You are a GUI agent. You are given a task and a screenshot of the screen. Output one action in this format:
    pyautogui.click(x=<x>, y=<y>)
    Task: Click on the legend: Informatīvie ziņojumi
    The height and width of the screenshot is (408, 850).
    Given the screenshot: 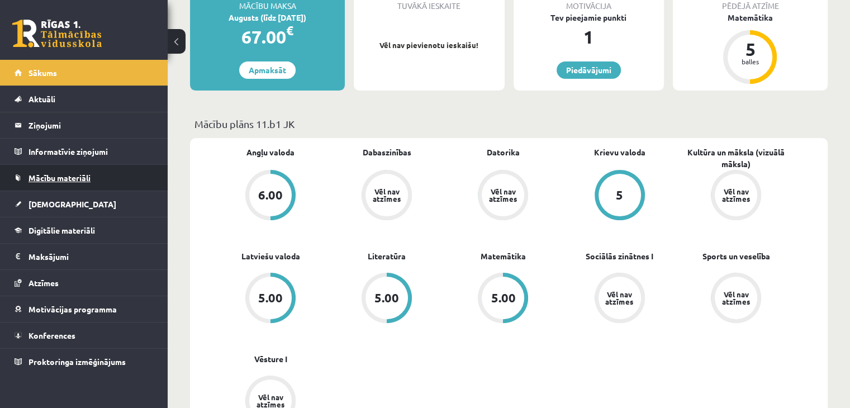 What is the action you would take?
    pyautogui.click(x=91, y=151)
    